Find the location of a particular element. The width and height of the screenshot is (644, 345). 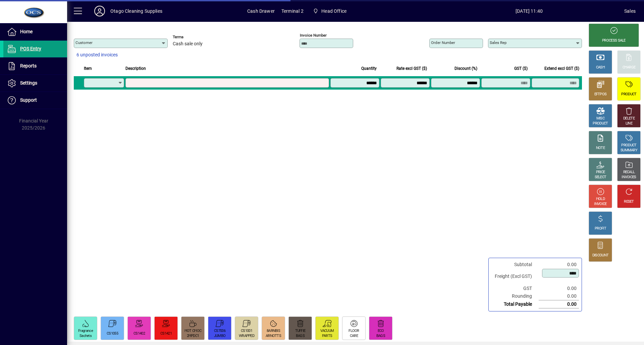

a: Home is located at coordinates (35, 32).